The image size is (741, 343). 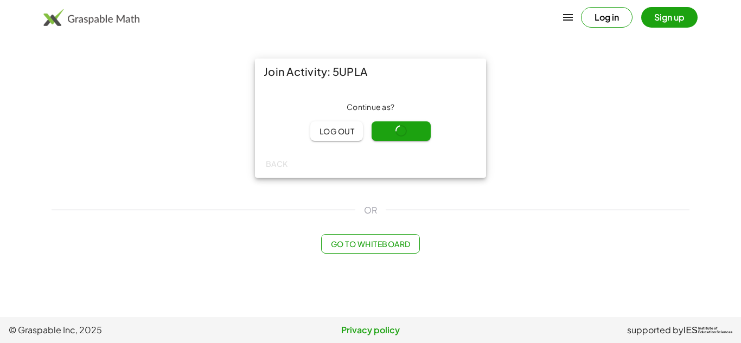 What do you see at coordinates (607, 17) in the screenshot?
I see `button: Log in` at bounding box center [607, 17].